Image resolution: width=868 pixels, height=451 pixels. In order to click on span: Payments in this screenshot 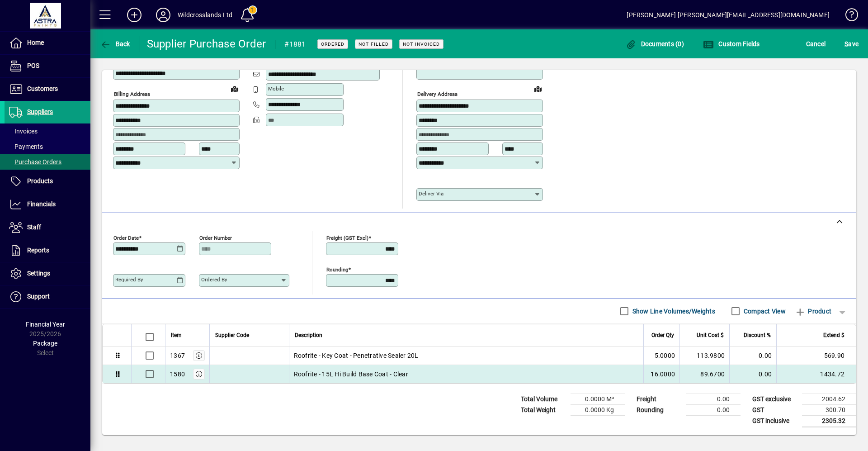, I will do `click(26, 147)`.